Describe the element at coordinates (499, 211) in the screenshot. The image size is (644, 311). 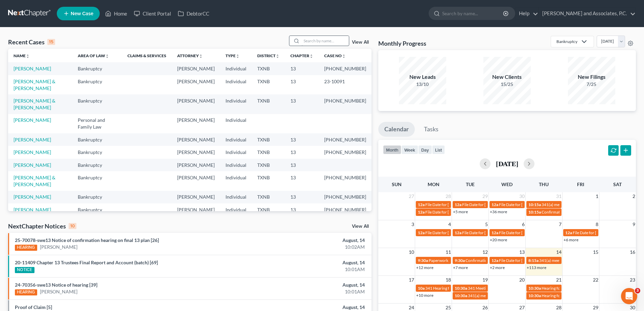
I see `a: +36 more` at that location.